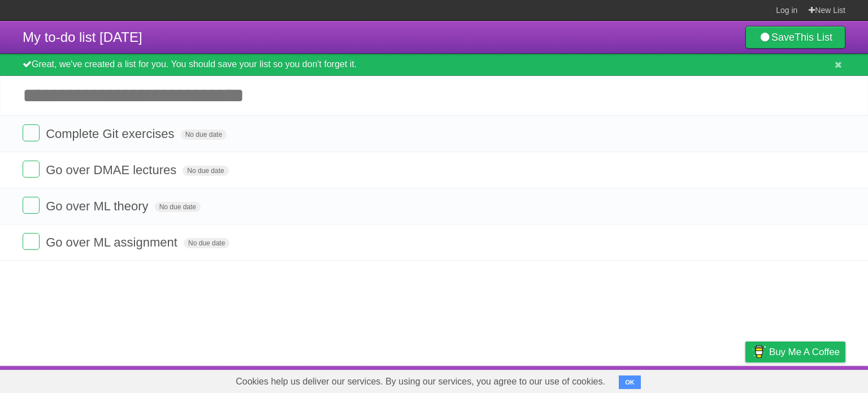  Describe the element at coordinates (795, 37) in the screenshot. I see `a: SaveThis List` at that location.